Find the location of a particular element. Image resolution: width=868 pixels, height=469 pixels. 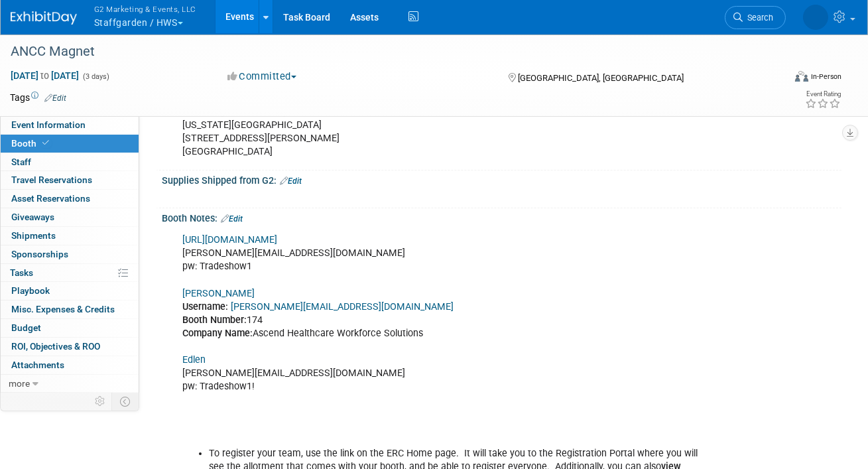

span: (3 days) is located at coordinates (96, 76).